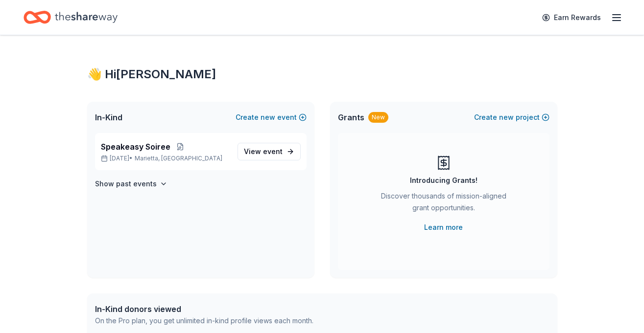  I want to click on span: event, so click(273, 151).